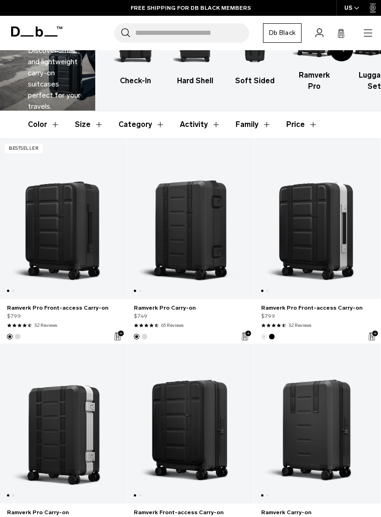 This screenshot has height=517, width=381. What do you see at coordinates (282, 33) in the screenshot?
I see `a: Db Black` at bounding box center [282, 33].